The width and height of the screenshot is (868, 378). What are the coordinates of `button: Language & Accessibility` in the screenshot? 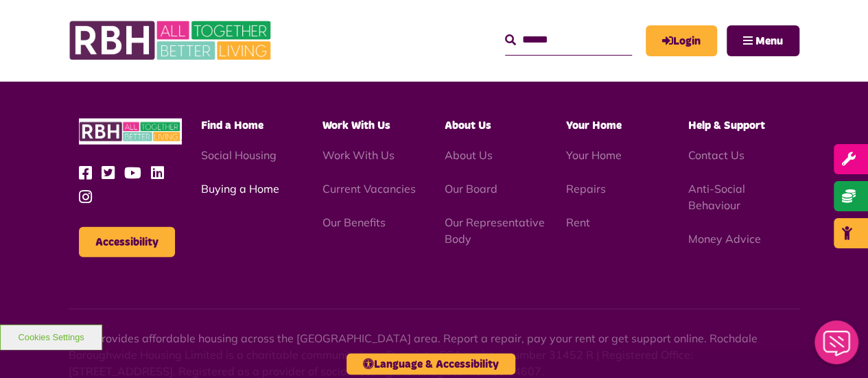 It's located at (431, 364).